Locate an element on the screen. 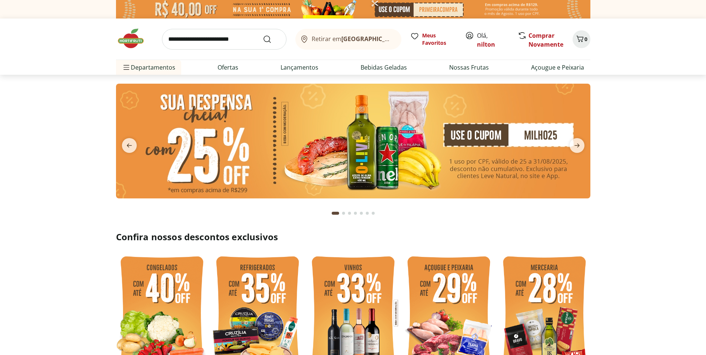  a: Ofertas is located at coordinates (228, 67).